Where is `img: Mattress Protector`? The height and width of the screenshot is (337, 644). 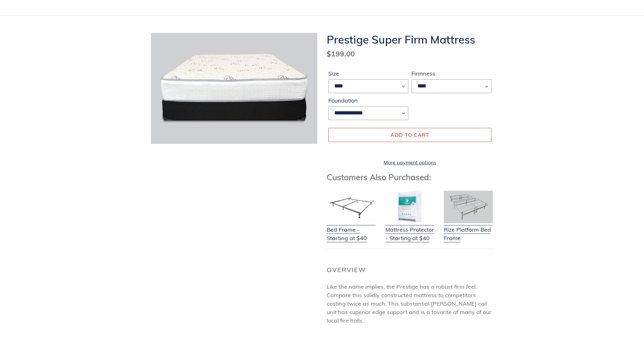 img: Mattress Protector is located at coordinates (410, 207).